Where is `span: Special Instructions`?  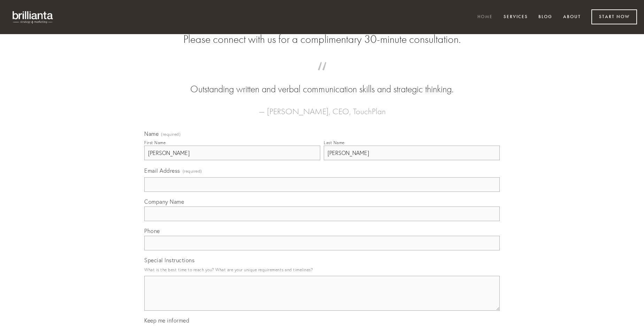
span: Special Instructions is located at coordinates (169, 260).